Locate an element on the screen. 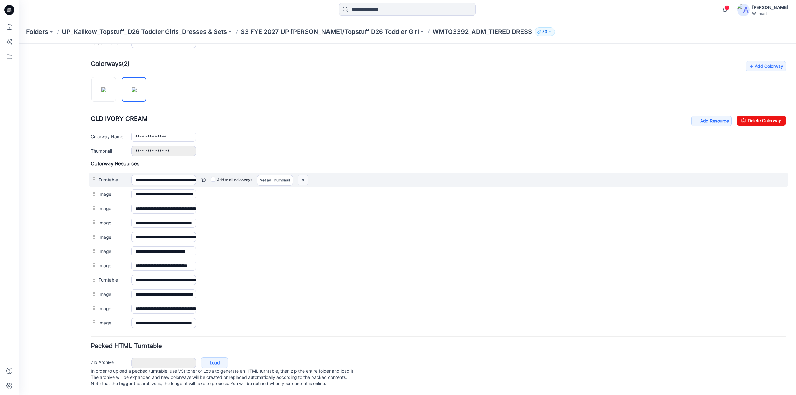  a: Set as Thumbnail is located at coordinates (256, 137).